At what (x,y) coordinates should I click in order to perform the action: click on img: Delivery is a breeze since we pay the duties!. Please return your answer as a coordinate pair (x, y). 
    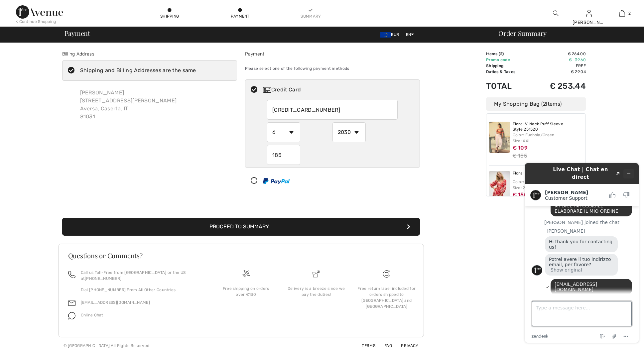
    Looking at the image, I should click on (316, 274).